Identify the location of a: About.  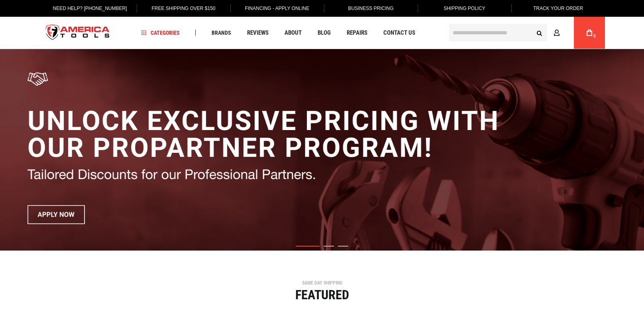
(293, 33).